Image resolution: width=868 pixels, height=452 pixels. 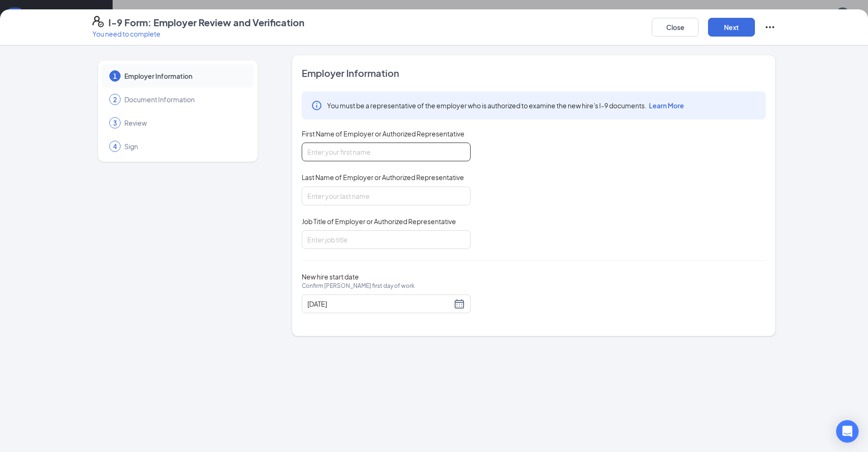 I want to click on span: Job Title of Employer or Authorized Representative, so click(x=379, y=221).